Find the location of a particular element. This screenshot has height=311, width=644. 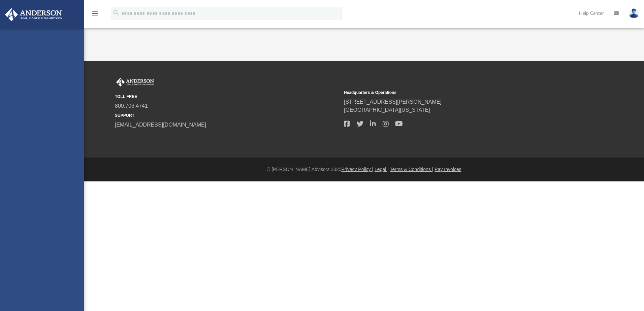

a: menu is located at coordinates (95, 15).